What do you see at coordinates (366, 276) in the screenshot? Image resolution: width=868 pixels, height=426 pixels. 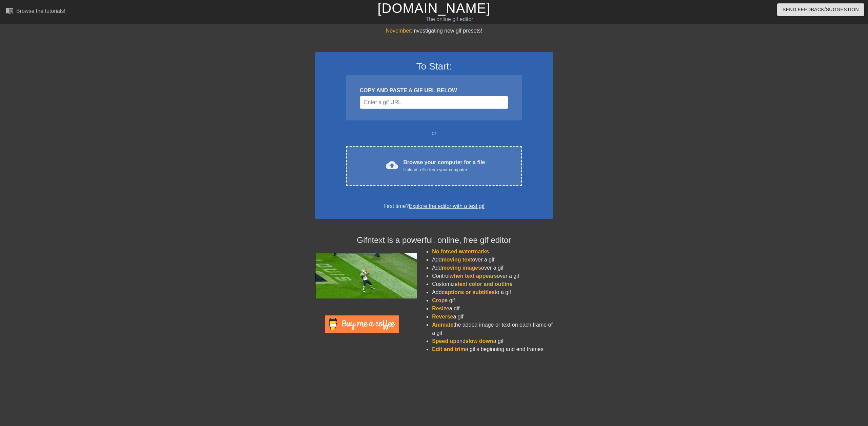 I see `img: football_small.gif` at bounding box center [366, 276].